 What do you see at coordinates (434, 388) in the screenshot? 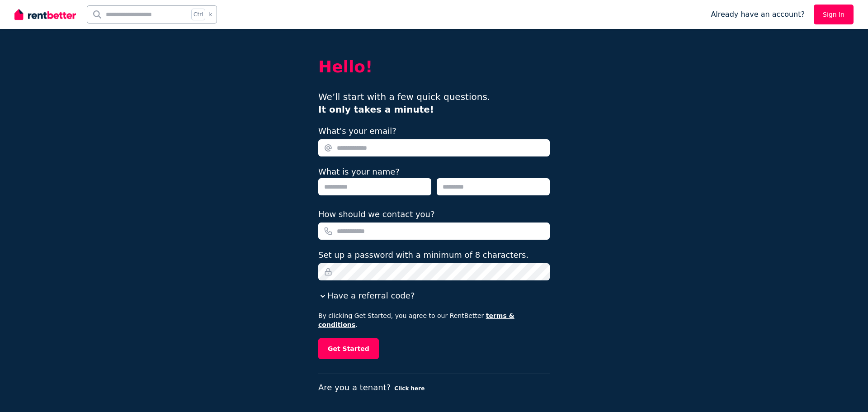
I see `p: Are you a tenant?` at bounding box center [434, 388].